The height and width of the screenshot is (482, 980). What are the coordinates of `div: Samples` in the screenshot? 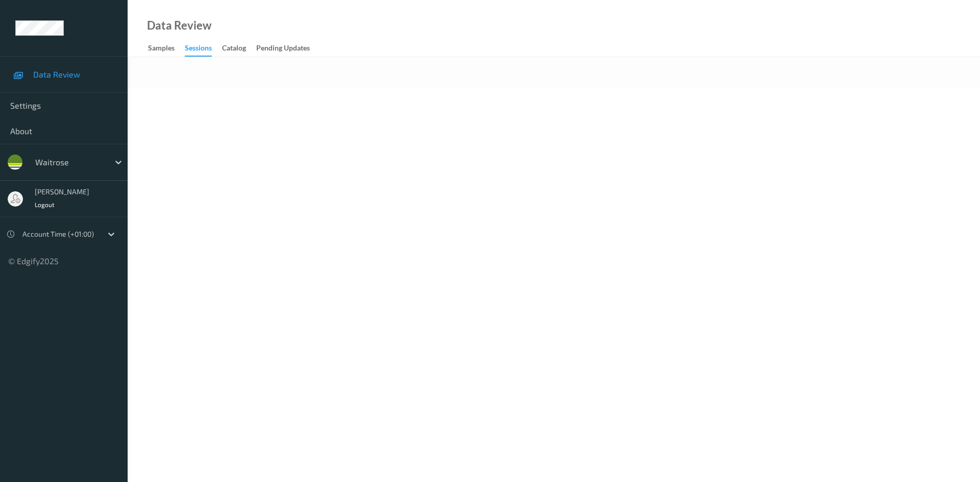 It's located at (161, 49).